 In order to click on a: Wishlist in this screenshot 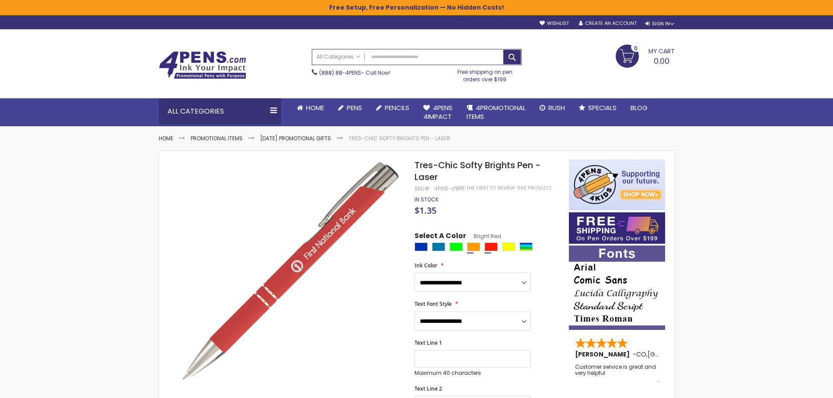, I will do `click(554, 23)`.